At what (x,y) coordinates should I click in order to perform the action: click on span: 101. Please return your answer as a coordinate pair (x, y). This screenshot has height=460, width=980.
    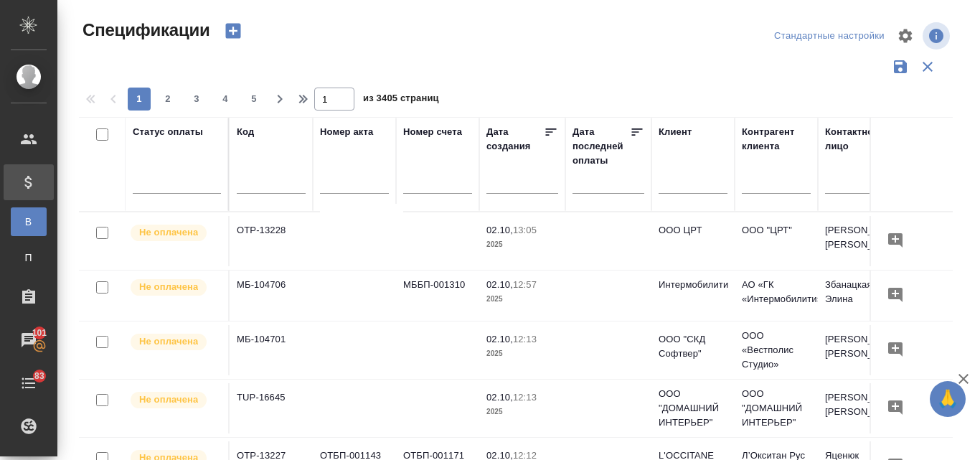
    Looking at the image, I should click on (39, 333).